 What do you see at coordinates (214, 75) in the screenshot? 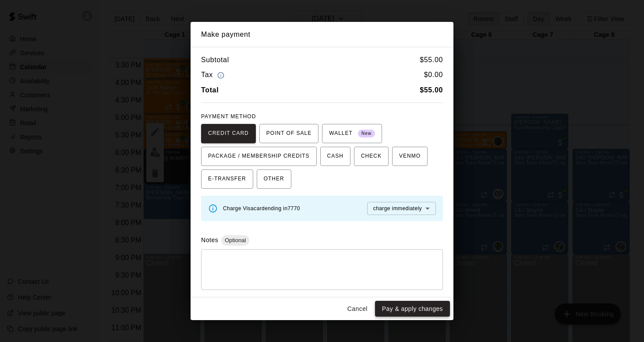
I see `h6: Tax` at bounding box center [214, 75].